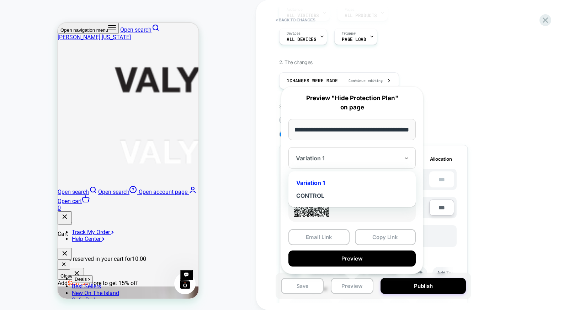 The image size is (569, 310). Describe the element at coordinates (33, 209) in the screenshot. I see `span: Track My Order` at that location.